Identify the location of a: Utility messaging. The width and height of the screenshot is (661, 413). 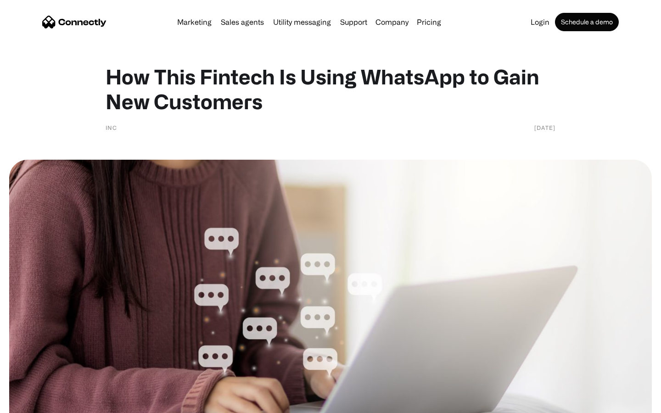
(302, 22).